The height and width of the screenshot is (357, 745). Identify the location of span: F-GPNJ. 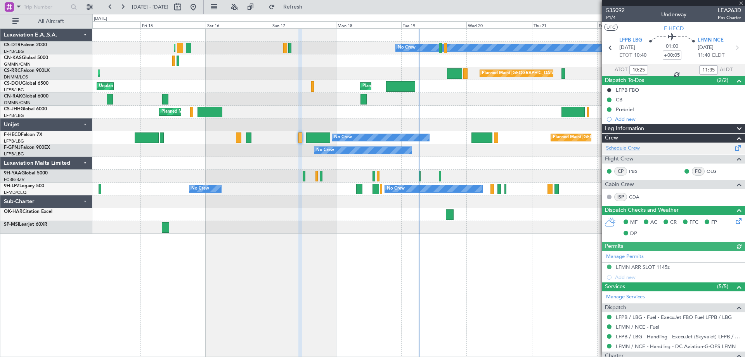
(12, 148).